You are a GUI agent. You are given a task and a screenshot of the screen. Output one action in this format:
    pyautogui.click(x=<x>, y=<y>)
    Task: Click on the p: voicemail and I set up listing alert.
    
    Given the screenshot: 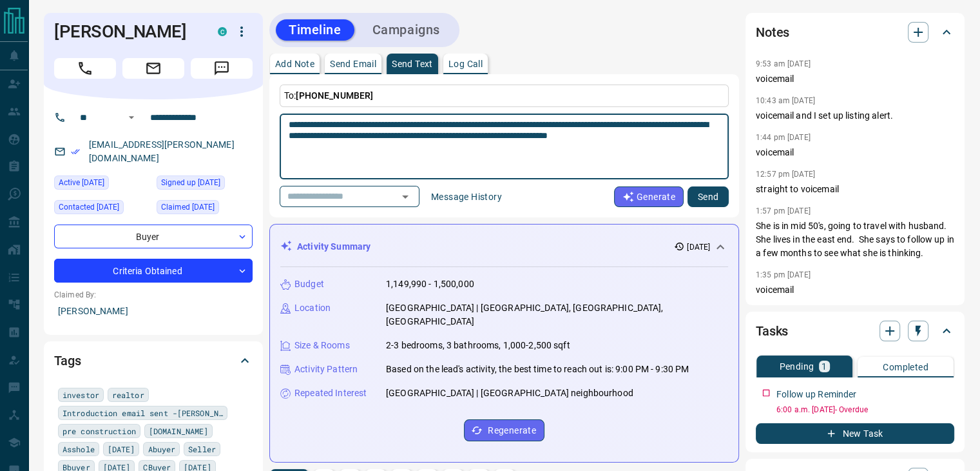 What is the action you would take?
    pyautogui.click(x=855, y=115)
    